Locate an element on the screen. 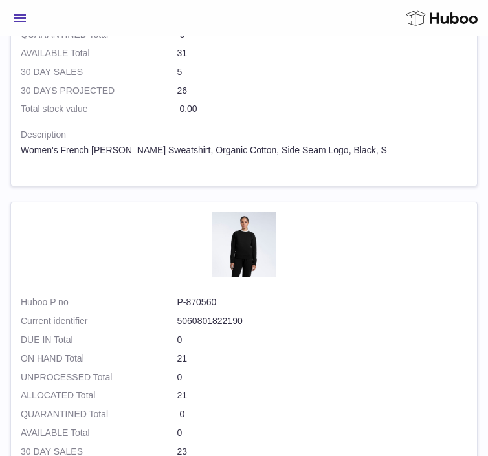 Image resolution: width=488 pixels, height=456 pixels. strong: DUE IN Total is located at coordinates (99, 340).